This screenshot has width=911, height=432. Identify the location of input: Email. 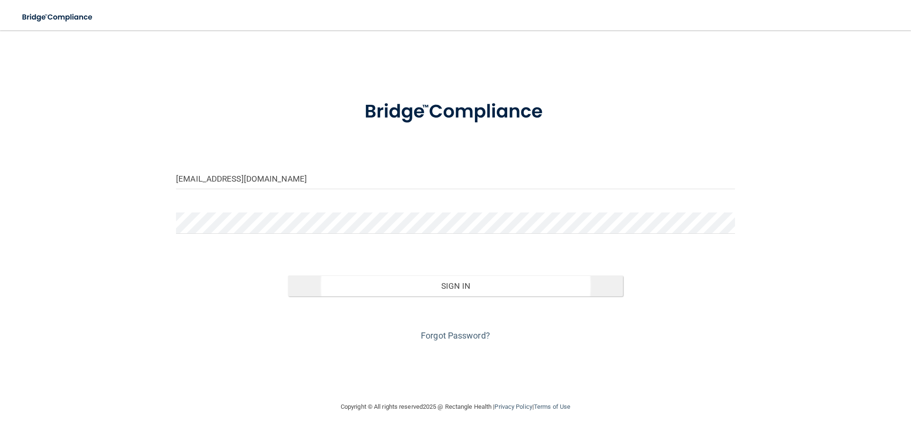
(455, 178).